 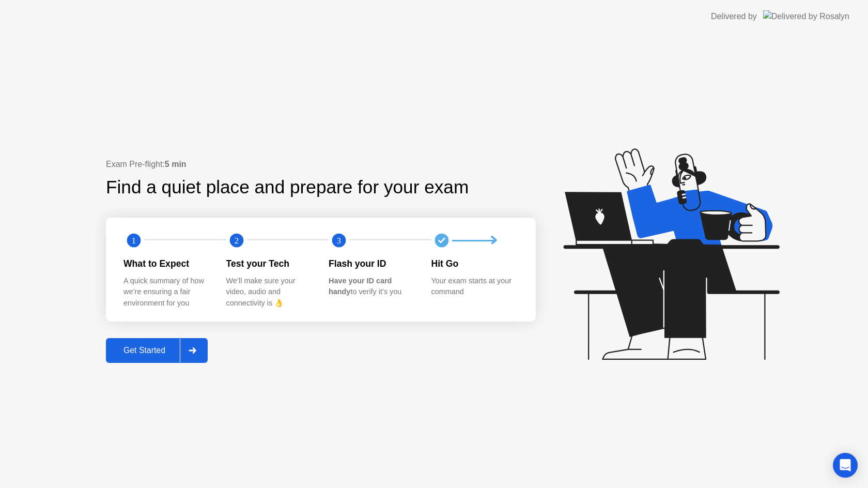 What do you see at coordinates (806, 16) in the screenshot?
I see `img: Delivered by Rosalyn` at bounding box center [806, 16].